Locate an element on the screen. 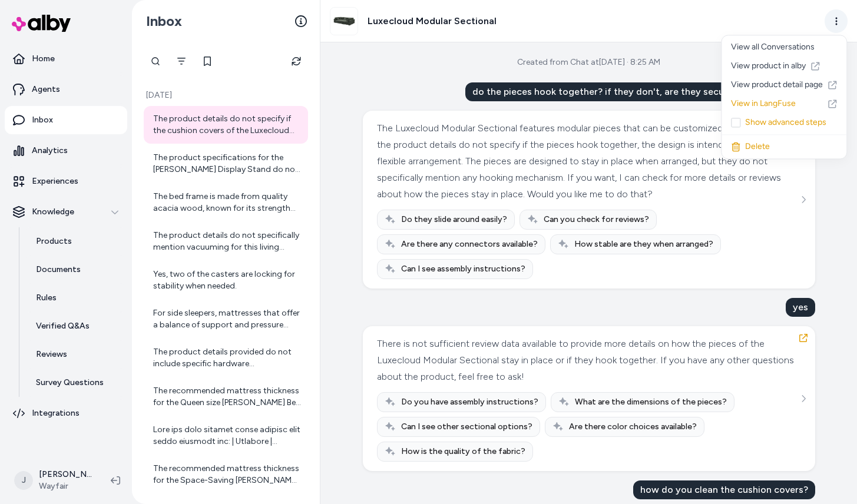  a: View in LangFuse is located at coordinates (784, 103).